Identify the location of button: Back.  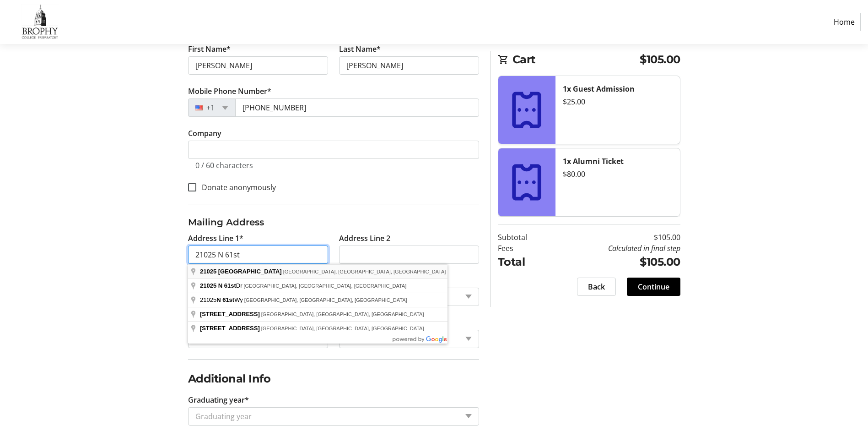
(596, 287).